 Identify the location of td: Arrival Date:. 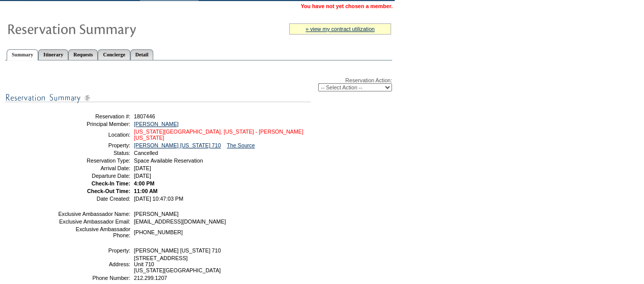
(94, 168).